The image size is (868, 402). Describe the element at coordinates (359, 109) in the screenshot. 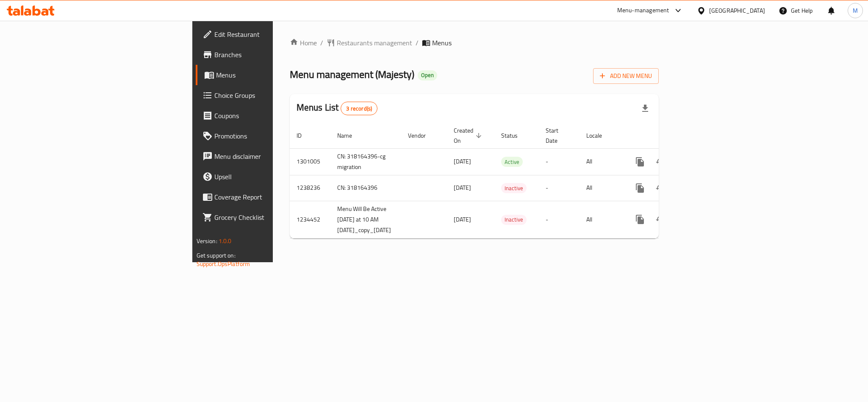

I see `div: Total records count` at that location.